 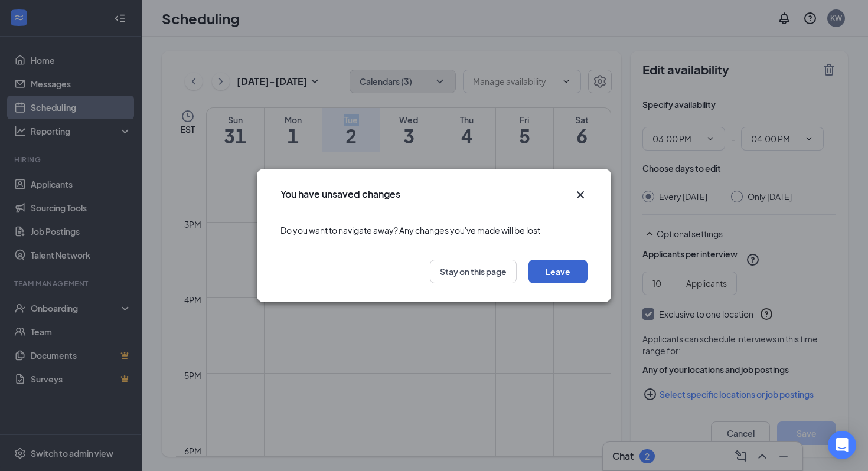 What do you see at coordinates (473, 271) in the screenshot?
I see `button: Stay on this page` at bounding box center [473, 271].